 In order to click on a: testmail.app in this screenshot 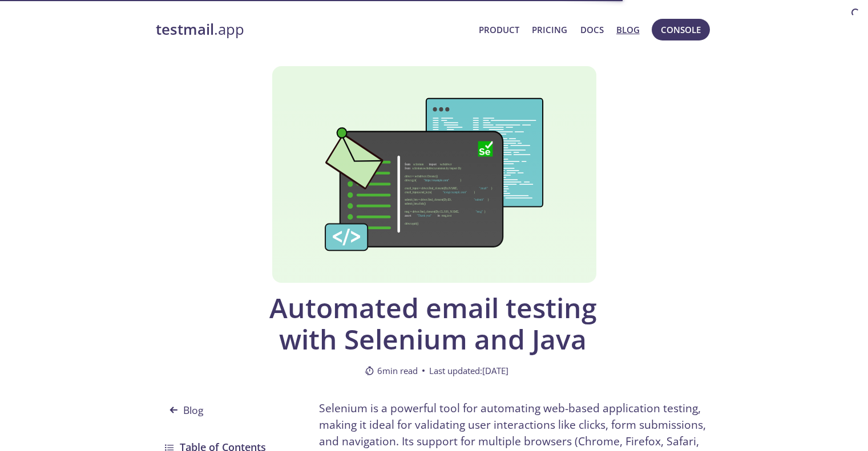, I will do `click(313, 30)`.